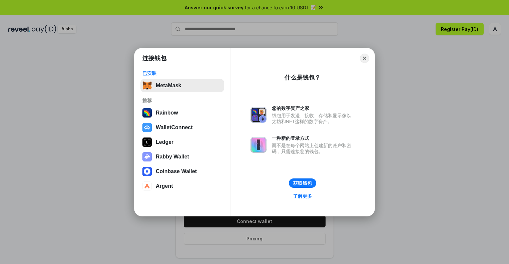 The height and width of the screenshot is (264, 509). What do you see at coordinates (174, 128) in the screenshot?
I see `div: WalletConnect` at bounding box center [174, 128].